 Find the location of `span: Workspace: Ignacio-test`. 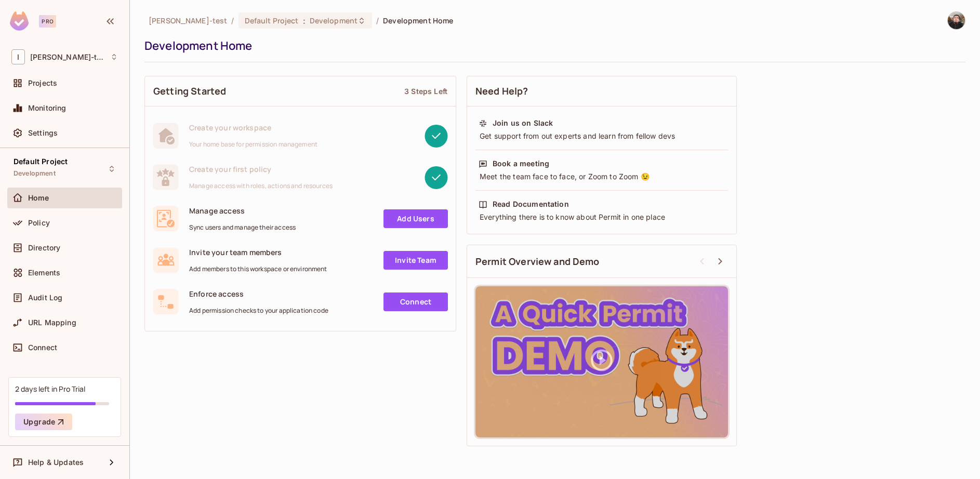

span: Workspace: Ignacio-test is located at coordinates (67, 57).